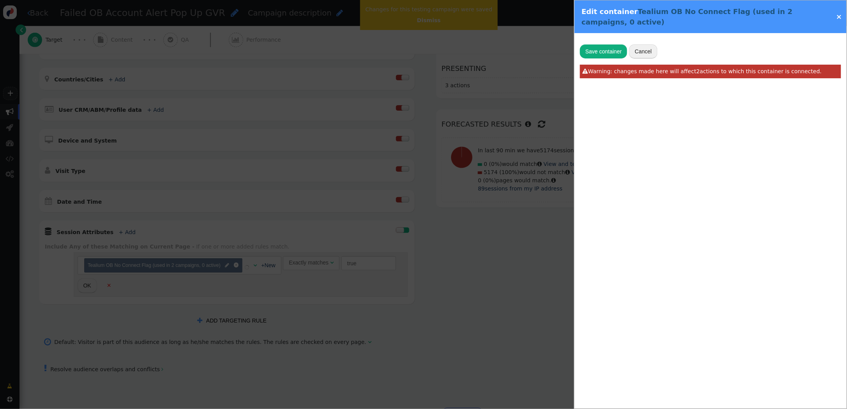 This screenshot has height=409, width=847. What do you see at coordinates (698, 71) in the screenshot?
I see `span: 2` at bounding box center [698, 71].